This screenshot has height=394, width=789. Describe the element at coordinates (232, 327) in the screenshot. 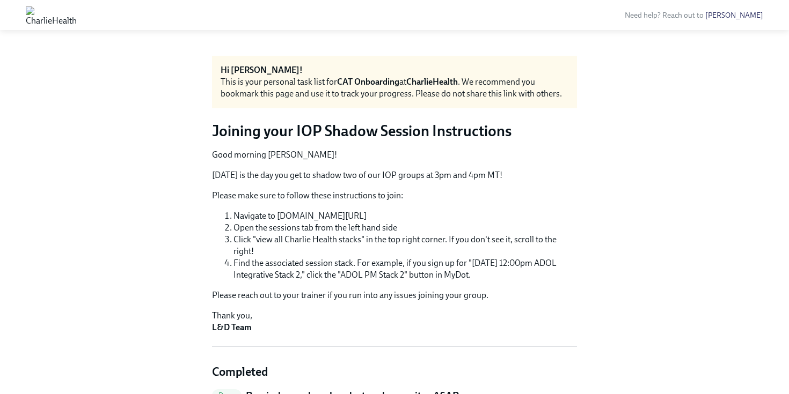

I see `strong: L&D Team` at that location.